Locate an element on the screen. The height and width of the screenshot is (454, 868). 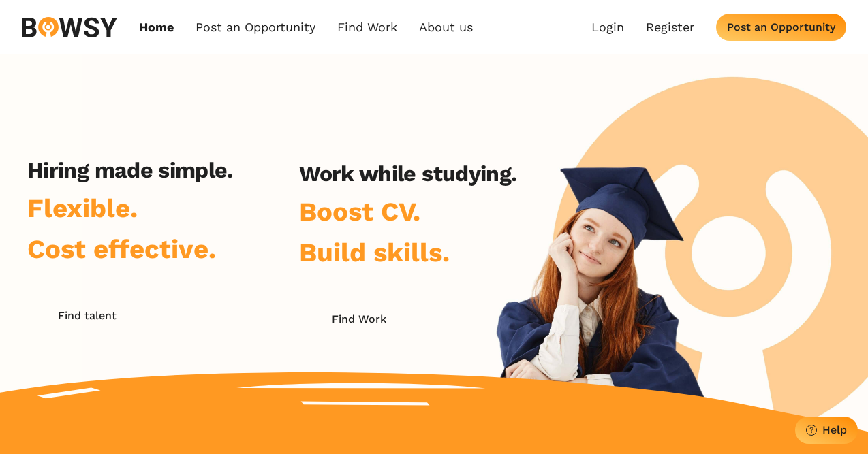
button: Find talent is located at coordinates (86, 316).